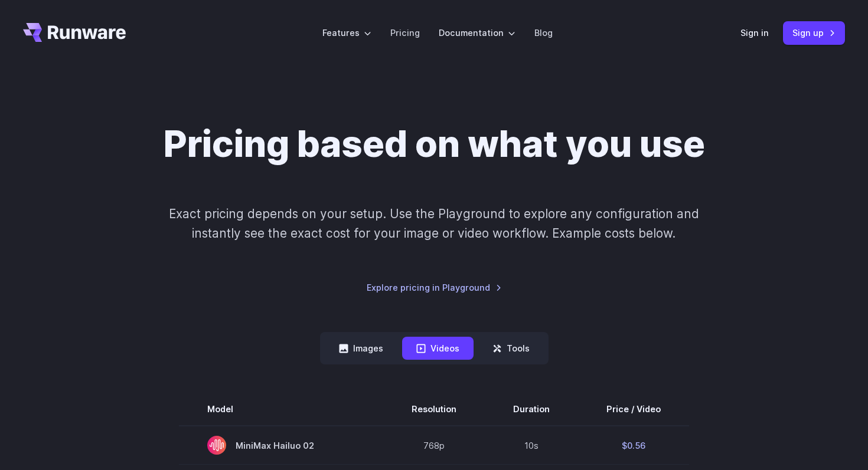 The height and width of the screenshot is (470, 868). What do you see at coordinates (434, 288) in the screenshot?
I see `a: Explore pricing in Playground` at bounding box center [434, 288].